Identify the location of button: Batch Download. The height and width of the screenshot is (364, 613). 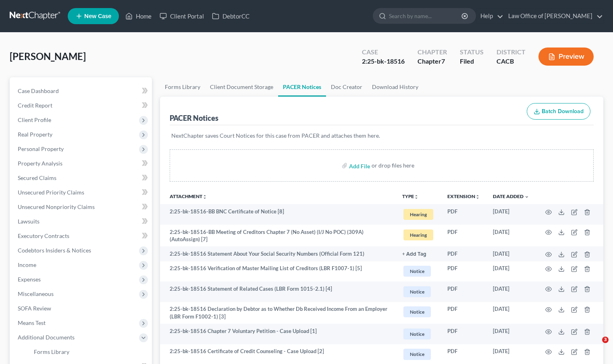
(559, 112).